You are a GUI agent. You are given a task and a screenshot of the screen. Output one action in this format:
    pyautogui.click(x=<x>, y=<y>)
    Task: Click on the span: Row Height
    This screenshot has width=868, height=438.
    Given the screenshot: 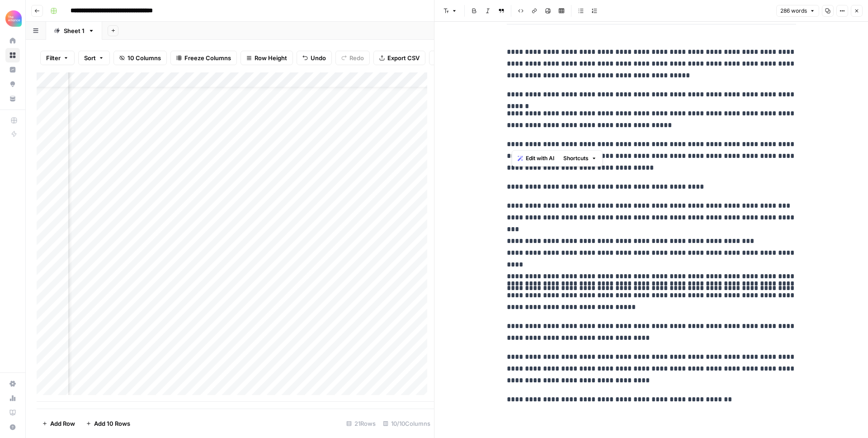 What is the action you would take?
    pyautogui.click(x=271, y=58)
    